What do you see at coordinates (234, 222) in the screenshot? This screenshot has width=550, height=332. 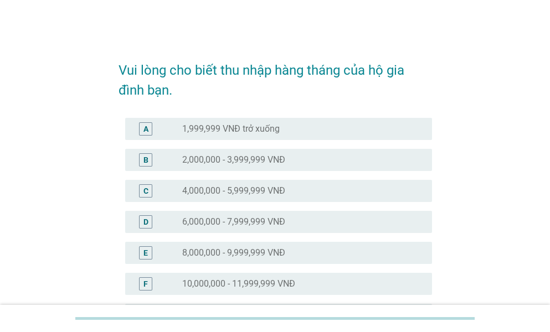 I see `label: 6,000,000 - 7,999,999 VNĐ` at bounding box center [234, 222].